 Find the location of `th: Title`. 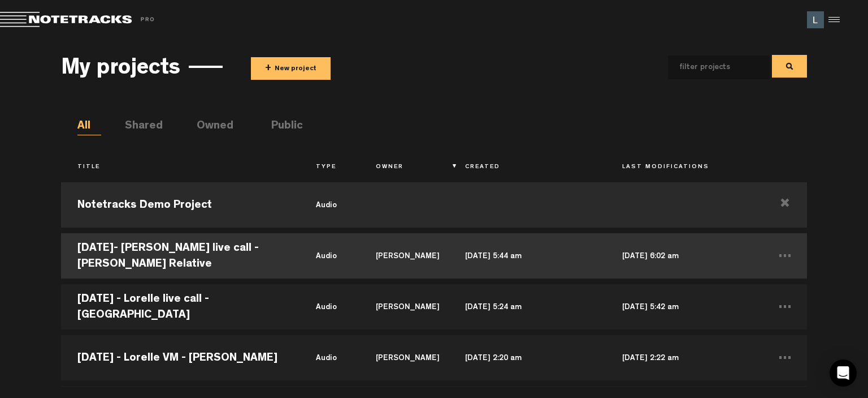

th: Title is located at coordinates (181, 167).